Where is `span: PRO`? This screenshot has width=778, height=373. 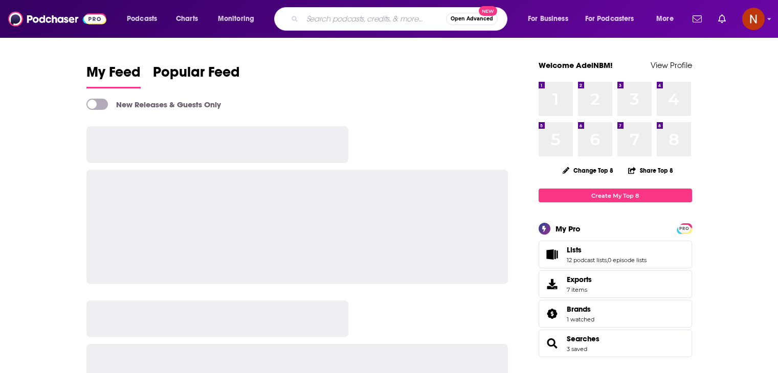 span: PRO is located at coordinates (684, 229).